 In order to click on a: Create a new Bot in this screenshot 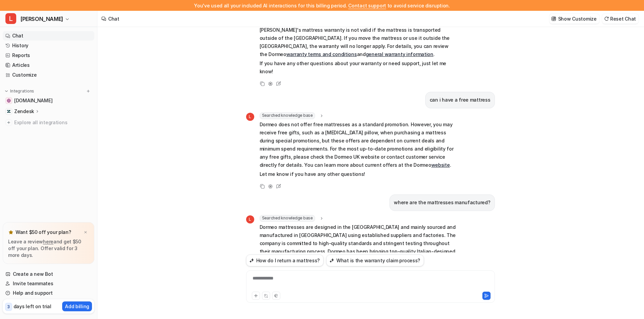, I will do `click(48, 274)`.